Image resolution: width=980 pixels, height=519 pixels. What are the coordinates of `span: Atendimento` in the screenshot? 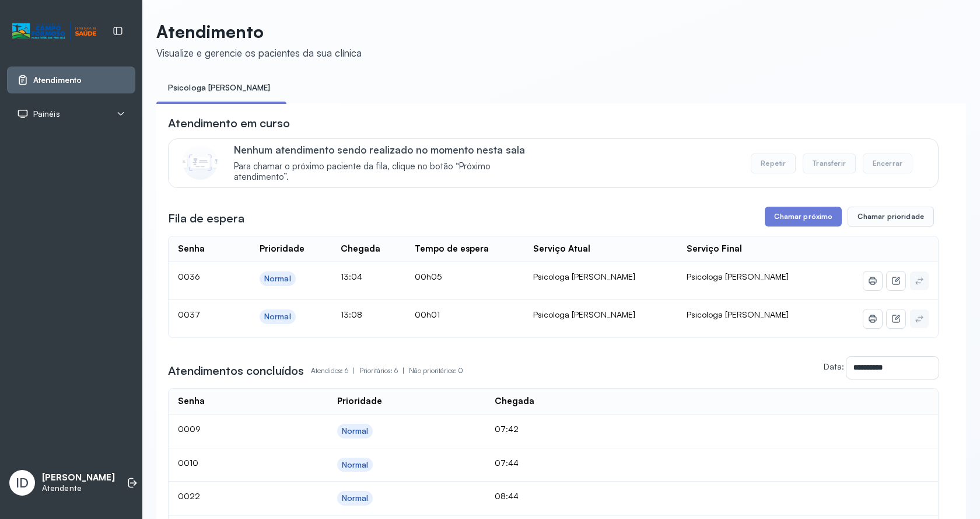 It's located at (57, 80).